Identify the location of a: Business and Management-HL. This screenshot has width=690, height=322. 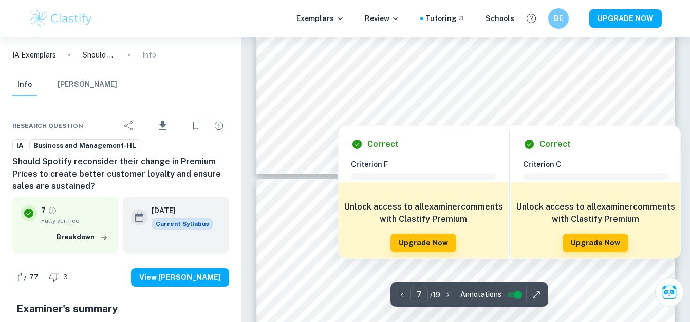
(85, 146).